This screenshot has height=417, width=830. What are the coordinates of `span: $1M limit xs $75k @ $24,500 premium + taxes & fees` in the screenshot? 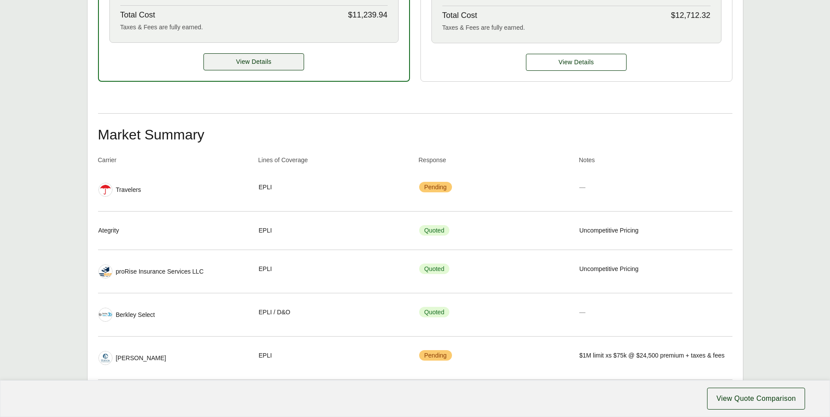 It's located at (652, 356).